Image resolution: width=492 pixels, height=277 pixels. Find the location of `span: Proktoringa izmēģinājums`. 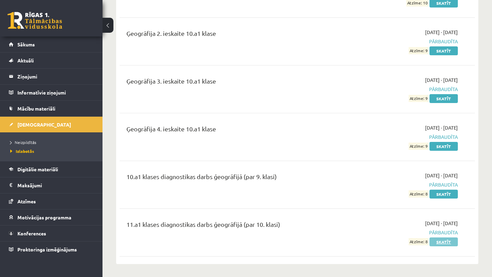

span: Proktoringa izmēģinājums is located at coordinates (47, 250).